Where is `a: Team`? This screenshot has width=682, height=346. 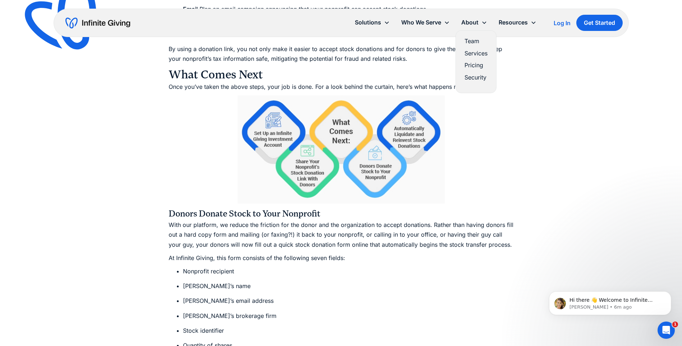
a: Team is located at coordinates (476, 41).